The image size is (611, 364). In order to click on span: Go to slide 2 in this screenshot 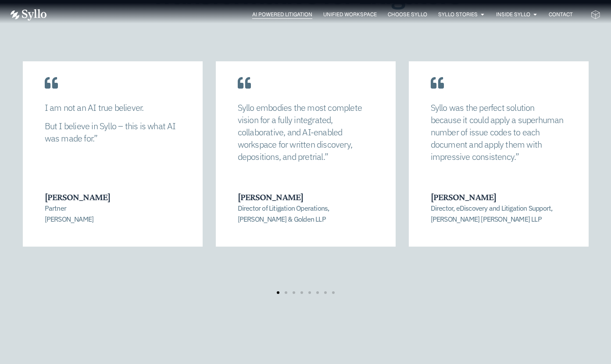, I will do `click(286, 293)`.